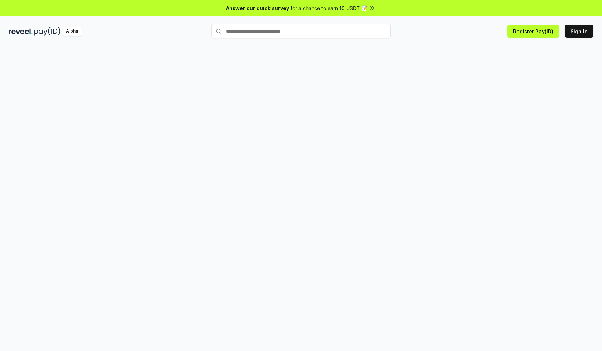 The width and height of the screenshot is (602, 351). Describe the element at coordinates (20, 31) in the screenshot. I see `img: reveel_dark` at that location.